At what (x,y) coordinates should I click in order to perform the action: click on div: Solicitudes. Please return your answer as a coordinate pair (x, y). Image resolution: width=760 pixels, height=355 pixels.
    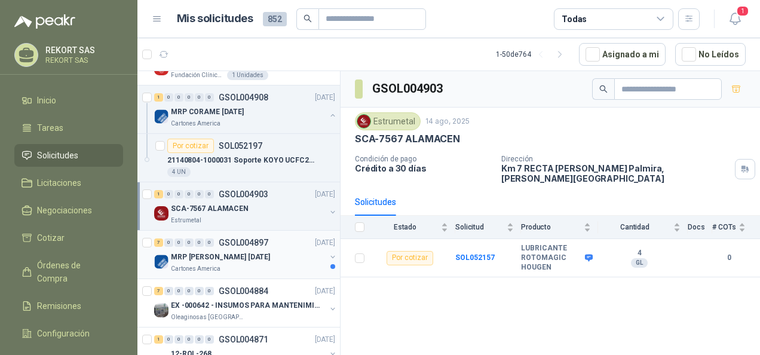
    Looking at the image, I should click on (375, 202).